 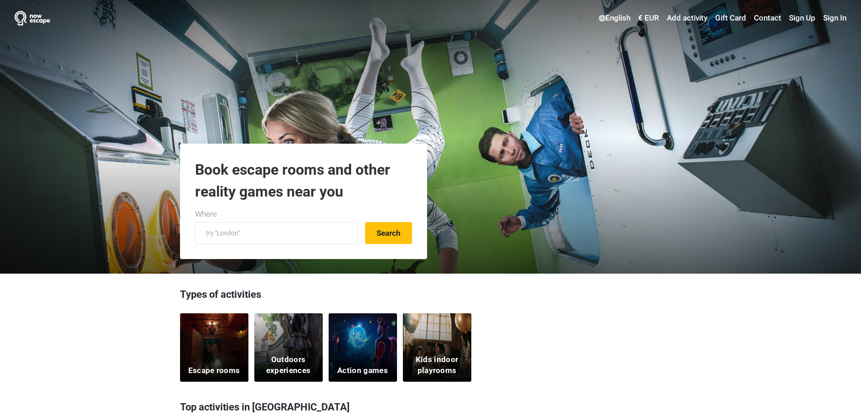 What do you see at coordinates (388, 233) in the screenshot?
I see `button: Search` at bounding box center [388, 233].